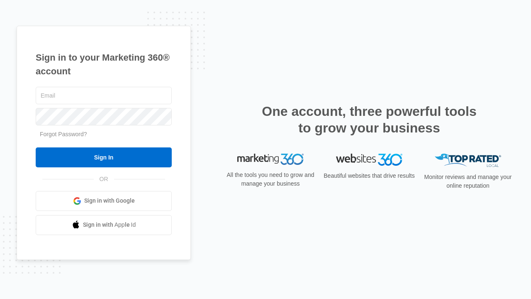  What do you see at coordinates (104, 157) in the screenshot?
I see `input: Sign In` at bounding box center [104, 157].